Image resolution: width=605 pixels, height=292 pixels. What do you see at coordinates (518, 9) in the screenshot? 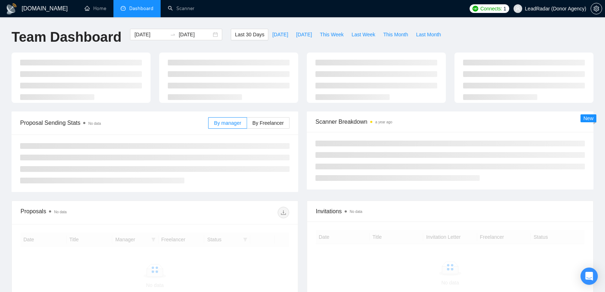
I see `span: user` at bounding box center [518, 9].